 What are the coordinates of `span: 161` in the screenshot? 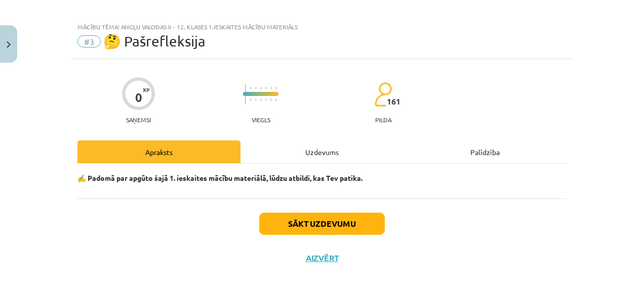 It's located at (393, 101).